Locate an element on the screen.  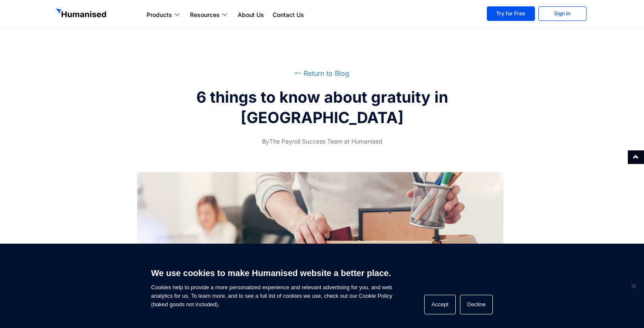
span: Cookies help to provide a more personalized experience and relevant advertising for you, and web ... is located at coordinates (272, 286).